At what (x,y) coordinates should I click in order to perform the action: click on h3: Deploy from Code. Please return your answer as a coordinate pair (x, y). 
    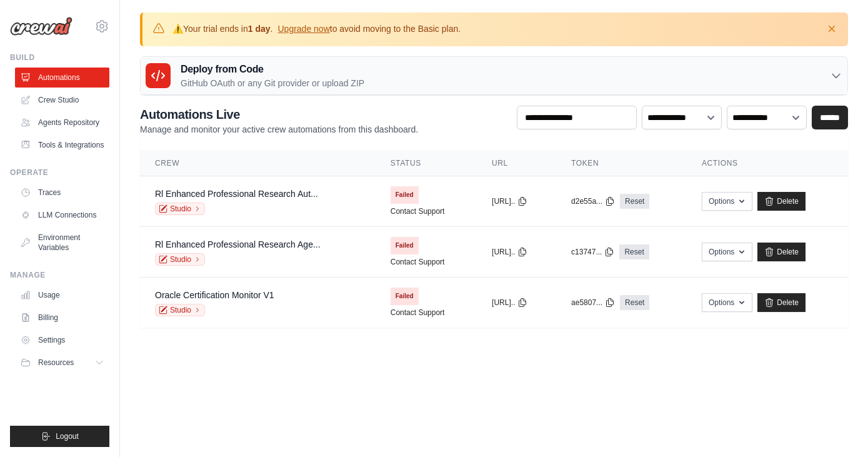
    Looking at the image, I should click on (272, 70).